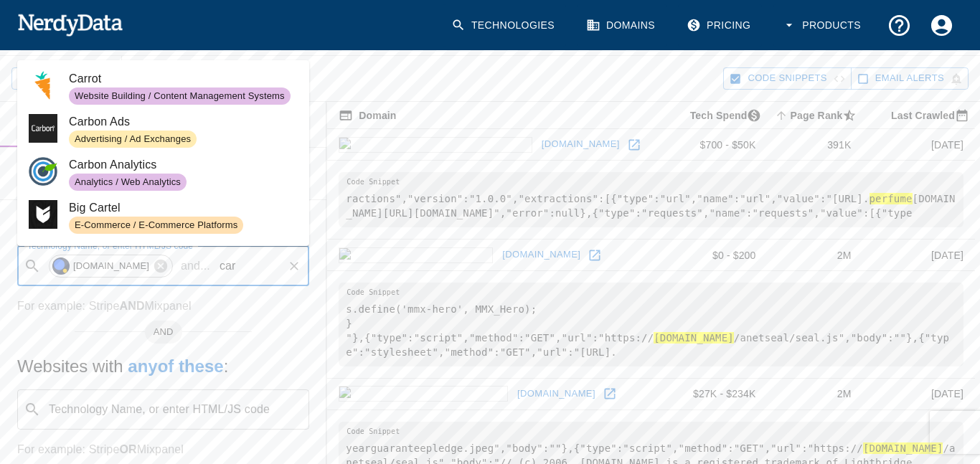 Image resolution: width=980 pixels, height=464 pixels. Describe the element at coordinates (622, 25) in the screenshot. I see `a: Domains` at that location.